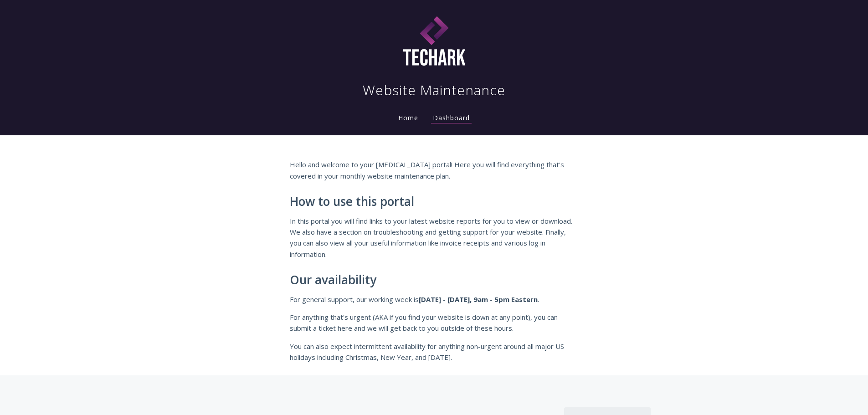 This screenshot has height=415, width=868. What do you see at coordinates (434, 90) in the screenshot?
I see `h1: Website Maintenance` at bounding box center [434, 90].